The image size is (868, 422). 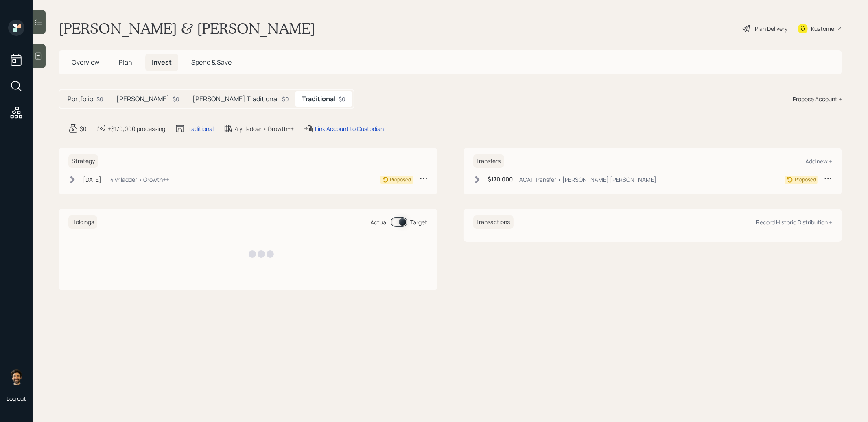 I want to click on div: Link Account to Custodian, so click(x=349, y=128).